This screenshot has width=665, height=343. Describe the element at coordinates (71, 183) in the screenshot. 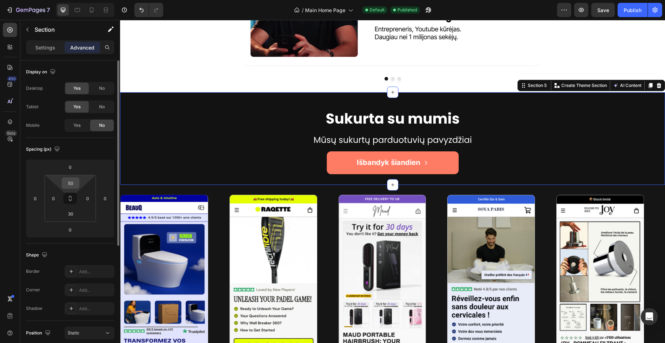

I see `input: 50px` at that location.